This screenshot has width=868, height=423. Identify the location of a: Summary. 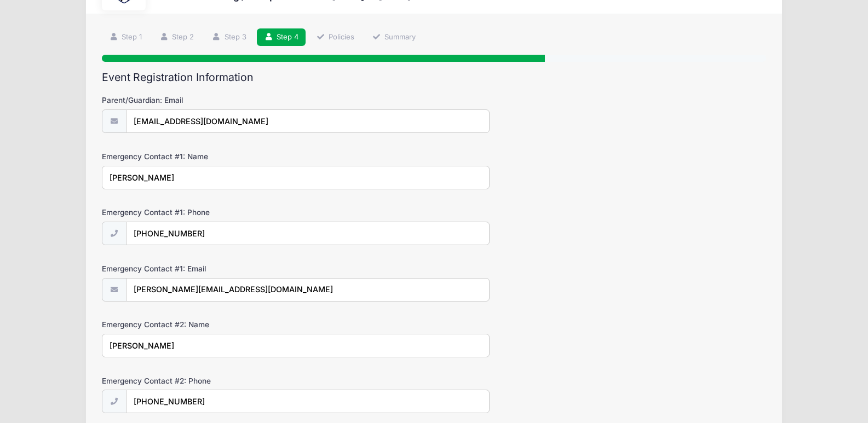
(394, 37).